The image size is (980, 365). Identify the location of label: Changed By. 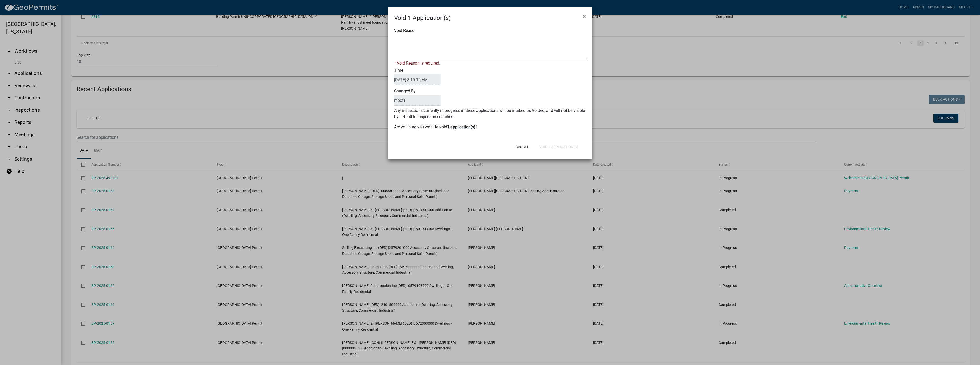
(417, 97).